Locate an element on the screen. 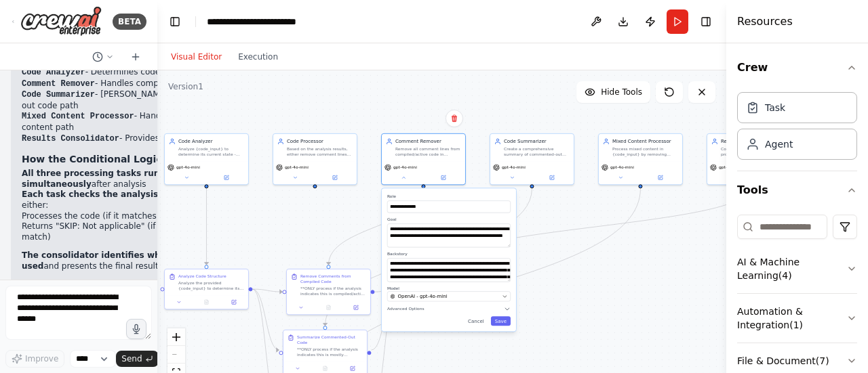  li: - Provides final output is located at coordinates (124, 139).